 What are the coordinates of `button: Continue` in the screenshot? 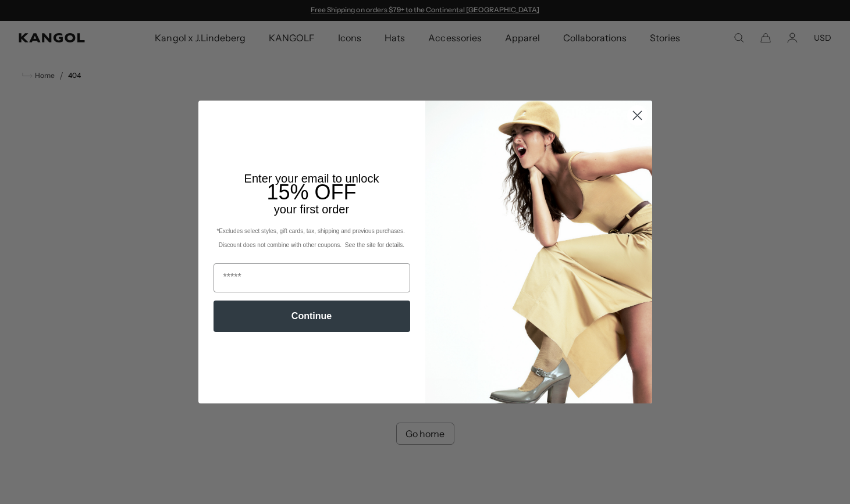 It's located at (312, 316).